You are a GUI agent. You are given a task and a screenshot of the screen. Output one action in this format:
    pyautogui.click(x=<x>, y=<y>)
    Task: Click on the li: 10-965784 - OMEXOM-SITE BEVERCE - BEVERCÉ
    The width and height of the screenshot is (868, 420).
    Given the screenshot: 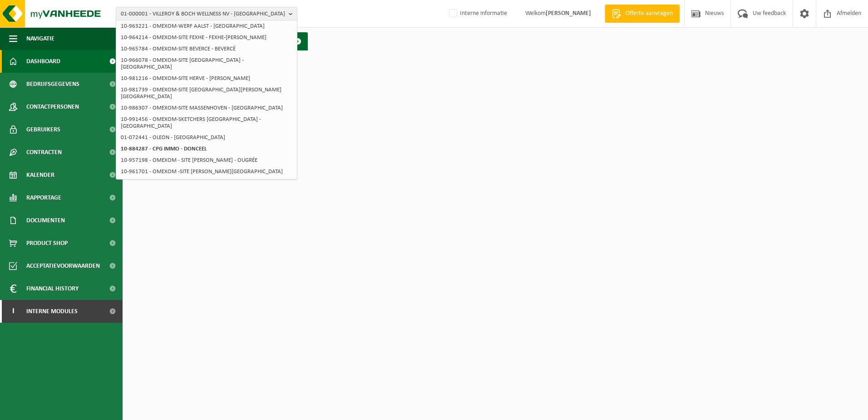 What is the action you would take?
    pyautogui.click(x=207, y=49)
    